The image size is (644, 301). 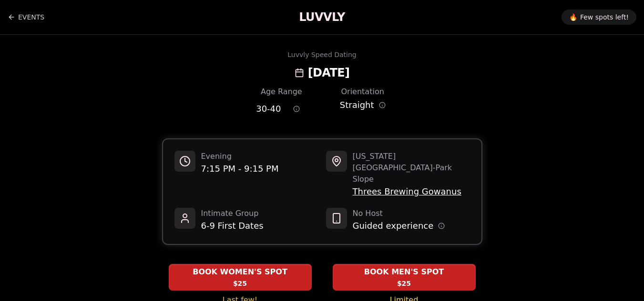 I want to click on span: Intimate Group, so click(x=232, y=214).